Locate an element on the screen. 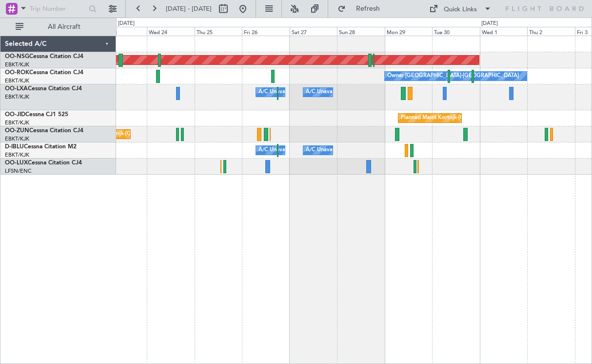 The image size is (592, 364). div: Sun 28 is located at coordinates (361, 31).